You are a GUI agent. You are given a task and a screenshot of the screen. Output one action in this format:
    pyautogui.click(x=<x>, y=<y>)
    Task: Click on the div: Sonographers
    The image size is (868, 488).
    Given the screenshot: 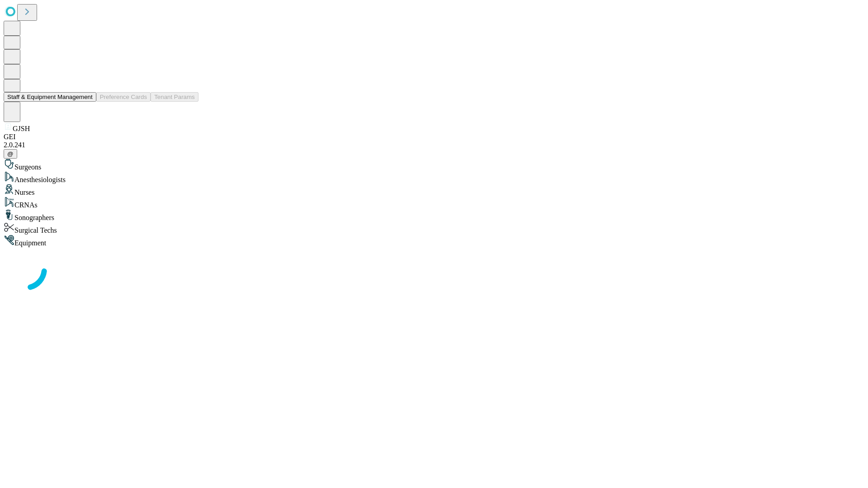 What is the action you would take?
    pyautogui.click(x=434, y=216)
    